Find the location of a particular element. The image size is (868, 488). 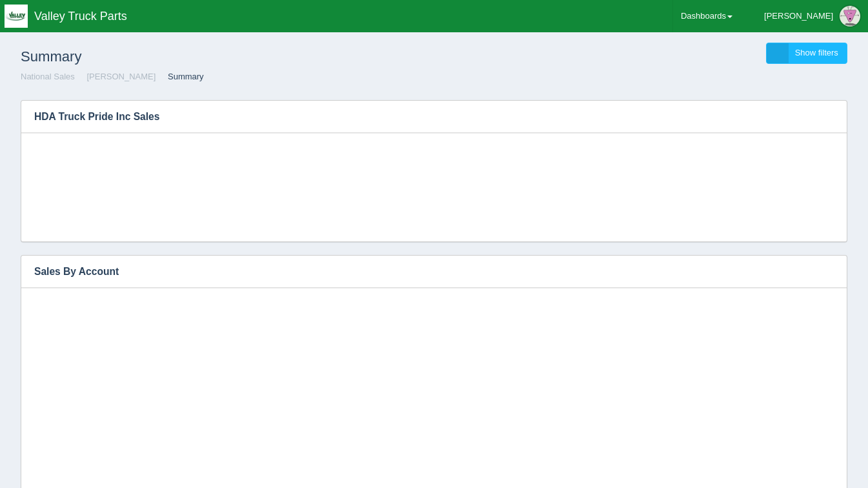

li: Summary is located at coordinates (180, 77).